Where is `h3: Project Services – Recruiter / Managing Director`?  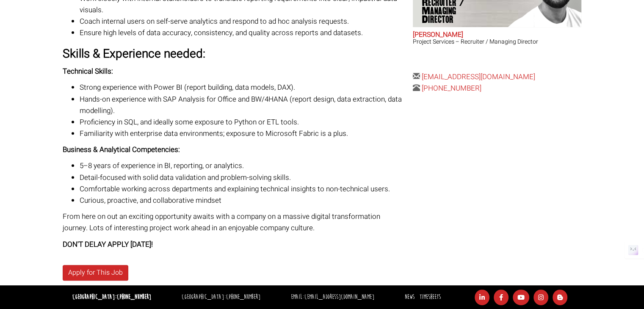 h3: Project Services – Recruiter / Managing Director is located at coordinates (497, 42).